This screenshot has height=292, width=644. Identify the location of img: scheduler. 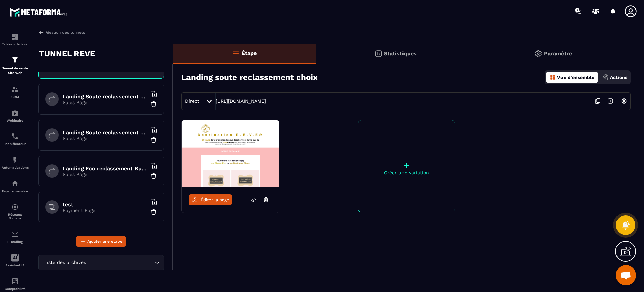
(15, 136).